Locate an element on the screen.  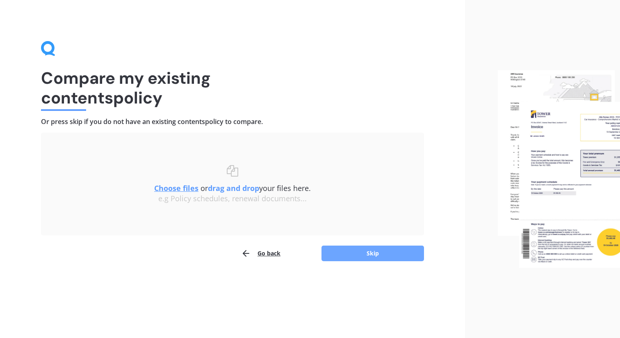
h1: Compare my existing contents policy is located at coordinates (233, 88).